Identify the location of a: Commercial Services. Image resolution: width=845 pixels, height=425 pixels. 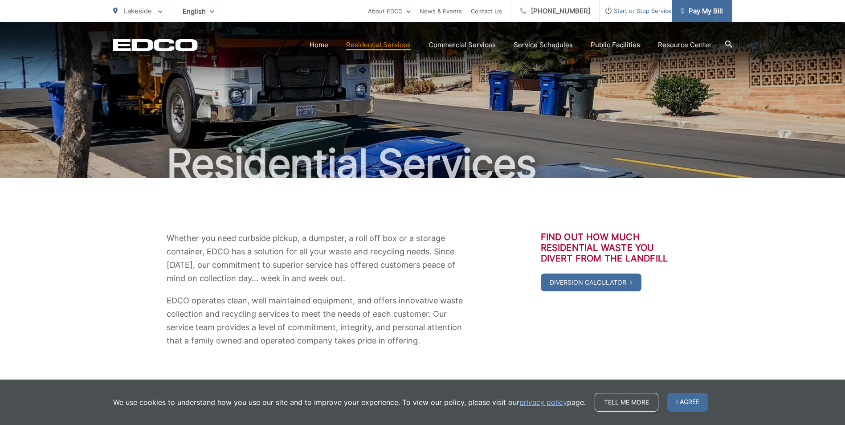
(462, 45).